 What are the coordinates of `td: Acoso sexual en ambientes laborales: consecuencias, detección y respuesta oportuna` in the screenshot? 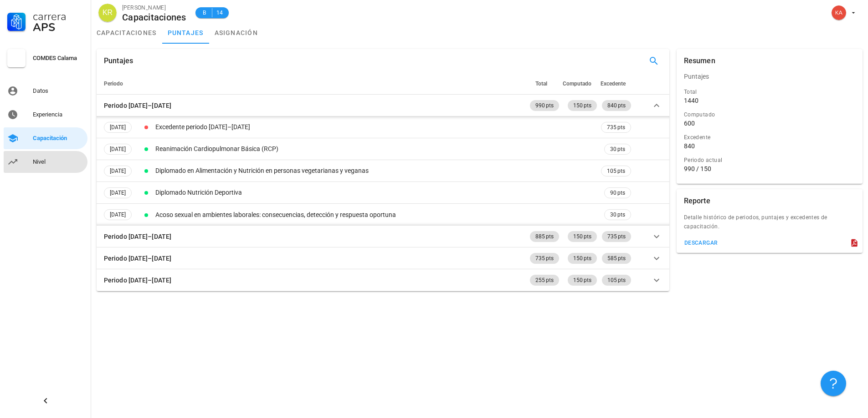 It's located at (376, 215).